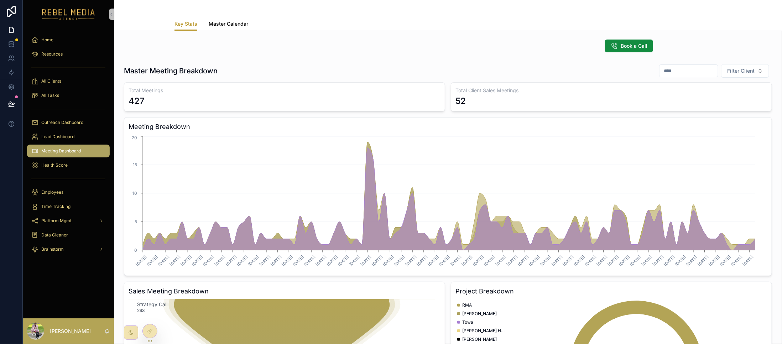  I want to click on a: Master Calendar, so click(228, 25).